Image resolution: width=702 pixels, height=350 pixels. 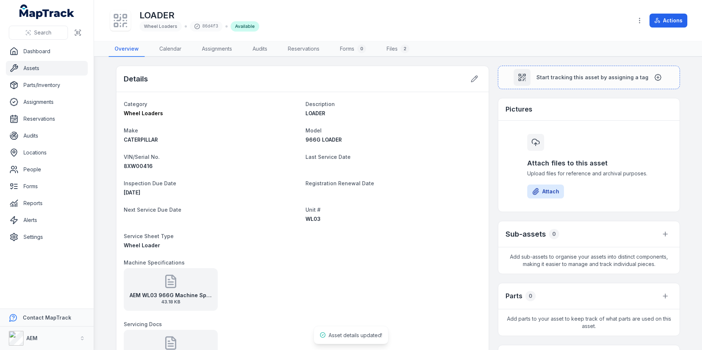 What do you see at coordinates (149, 236) in the screenshot?
I see `span: Service Sheet Type` at bounding box center [149, 236].